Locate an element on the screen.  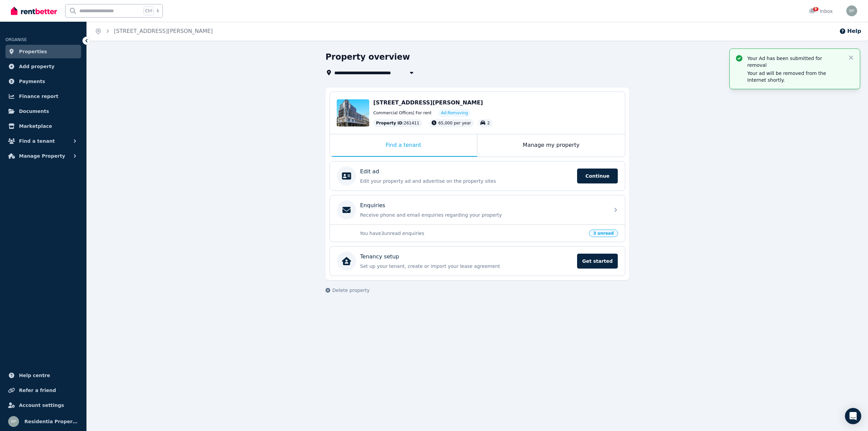
span: Delete property is located at coordinates (351, 291).